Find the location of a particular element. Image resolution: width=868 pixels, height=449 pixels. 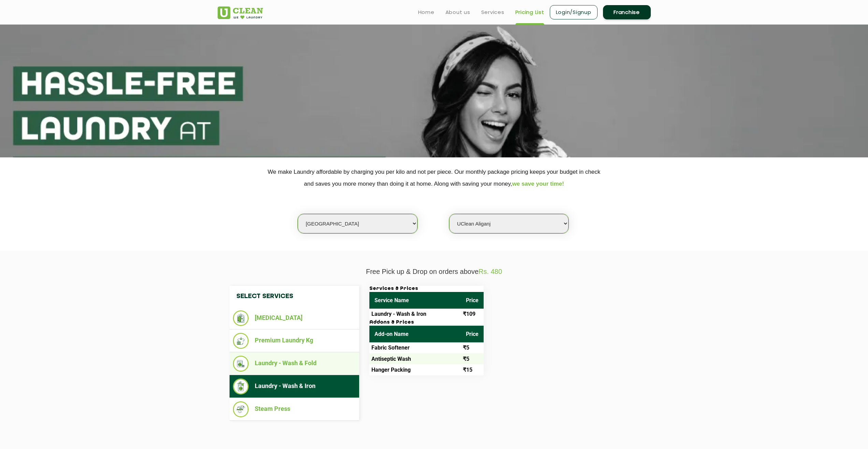

li: Premium Laundry Kg is located at coordinates (294, 341).